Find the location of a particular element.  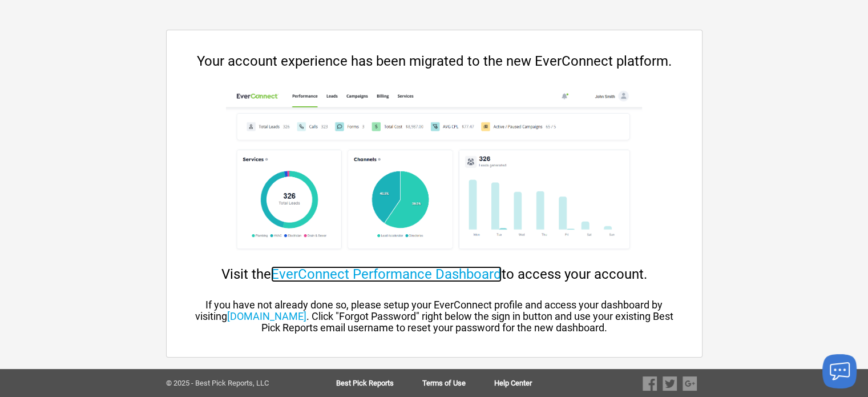

img: cp-dashboard.png is located at coordinates (434, 172).